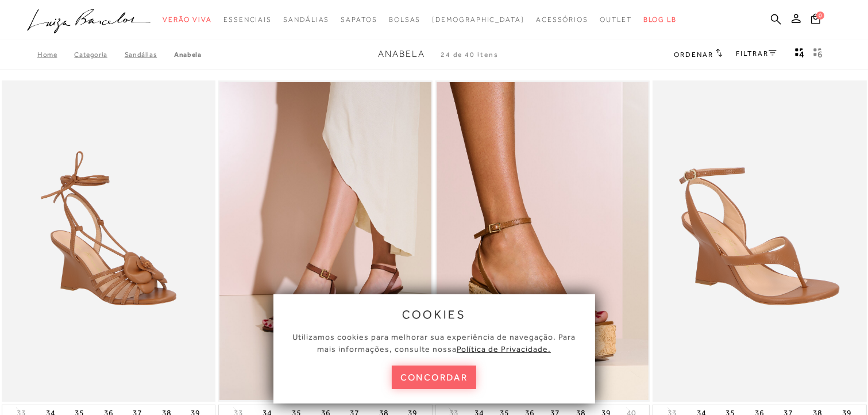  I want to click on span: 0, so click(820, 15).